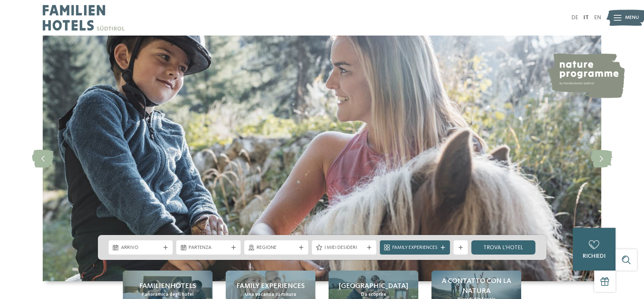  I want to click on span: richiedi, so click(594, 257).